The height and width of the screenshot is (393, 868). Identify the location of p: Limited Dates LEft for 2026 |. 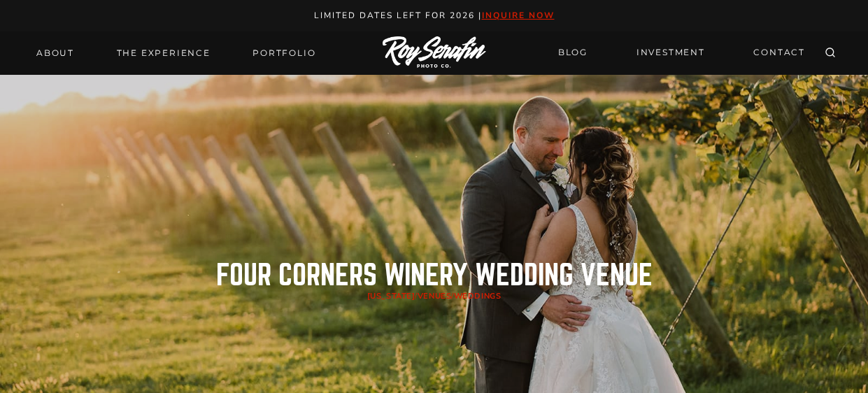
(434, 16).